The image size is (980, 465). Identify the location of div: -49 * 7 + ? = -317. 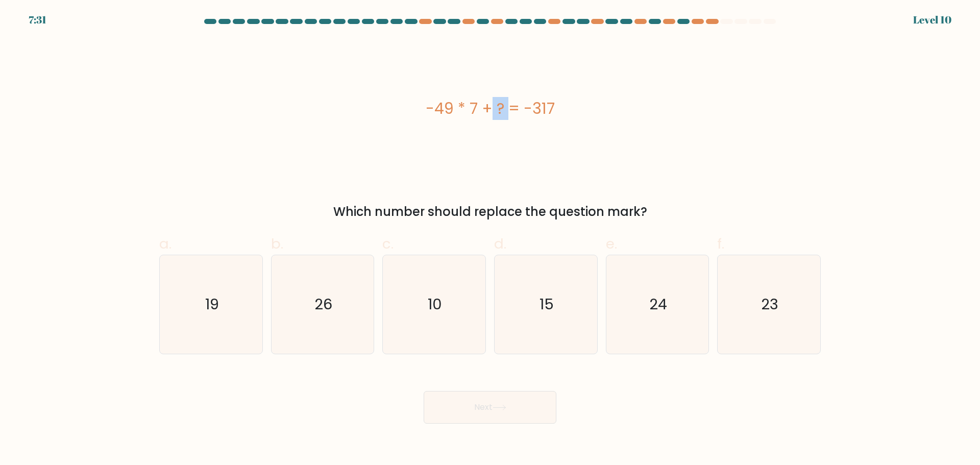
(490, 108).